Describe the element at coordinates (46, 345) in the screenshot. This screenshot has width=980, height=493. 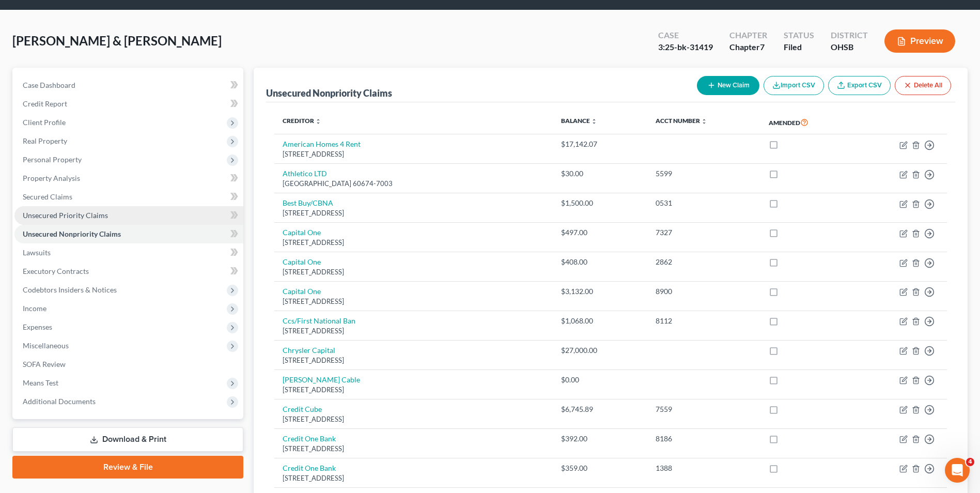
I see `span: Miscellaneous` at that location.